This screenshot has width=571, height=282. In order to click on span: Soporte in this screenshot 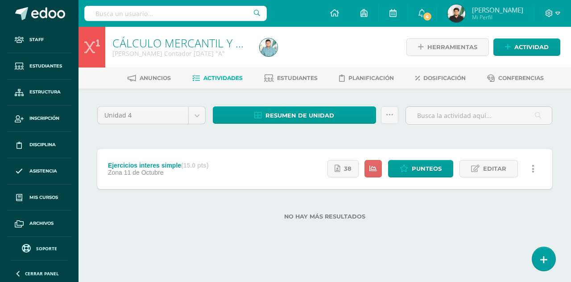, I will do `click(46, 248)`.